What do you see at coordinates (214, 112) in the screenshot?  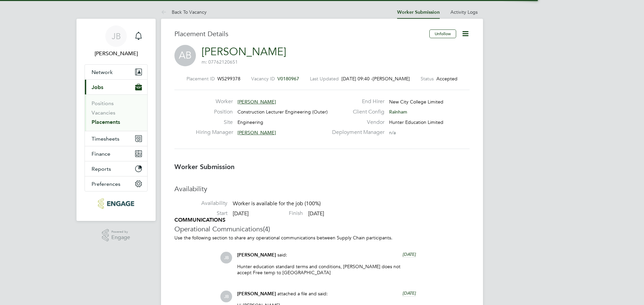 I see `label: Position` at bounding box center [214, 112].